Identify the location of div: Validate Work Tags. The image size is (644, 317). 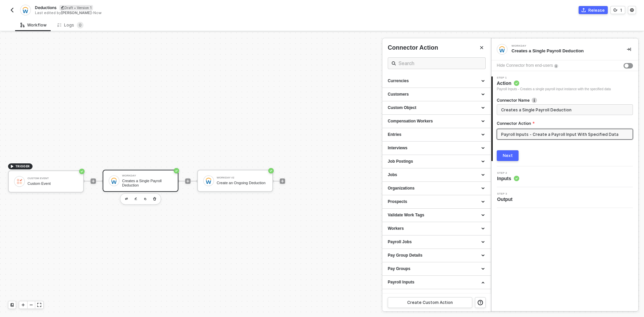
(437, 215).